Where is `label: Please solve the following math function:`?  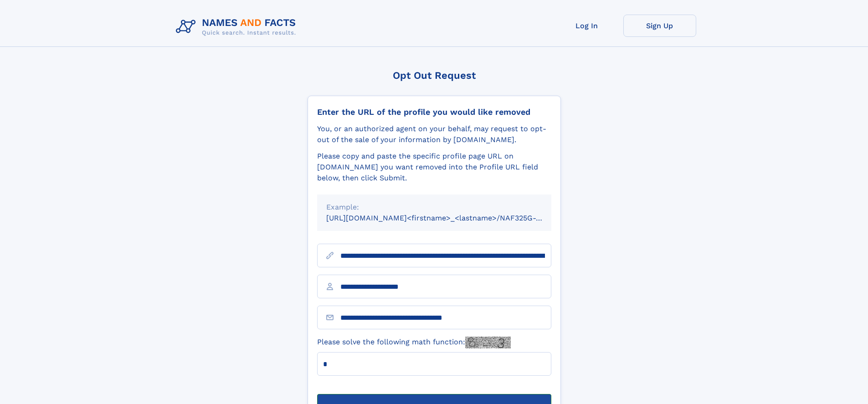 label: Please solve the following math function: is located at coordinates (414, 343).